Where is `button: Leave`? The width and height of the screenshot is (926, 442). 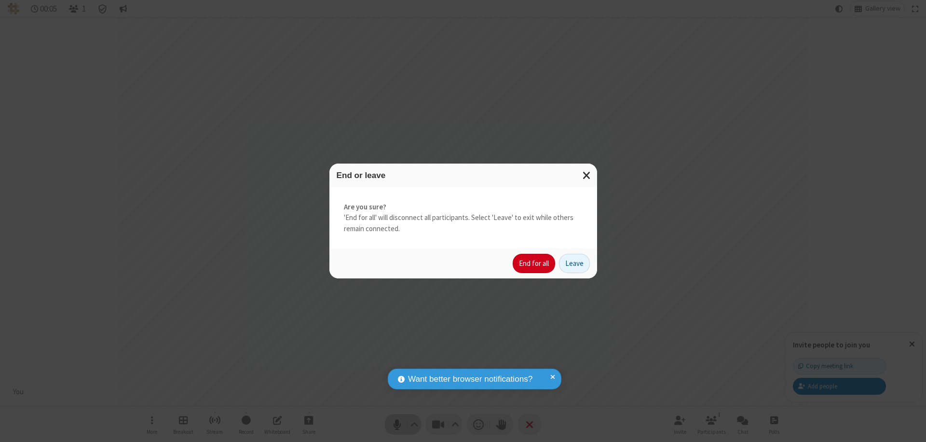 button: Leave is located at coordinates (575, 263).